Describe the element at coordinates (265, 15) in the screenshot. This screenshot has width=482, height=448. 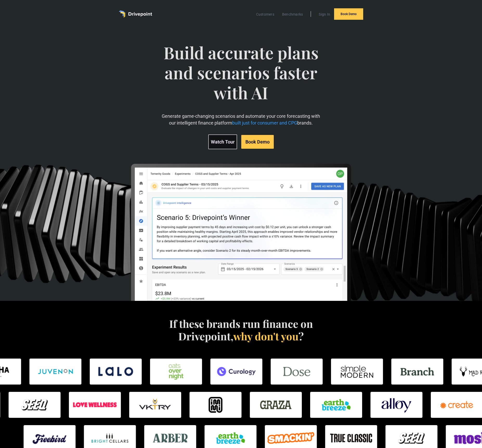
I see `a: Customers` at that location.